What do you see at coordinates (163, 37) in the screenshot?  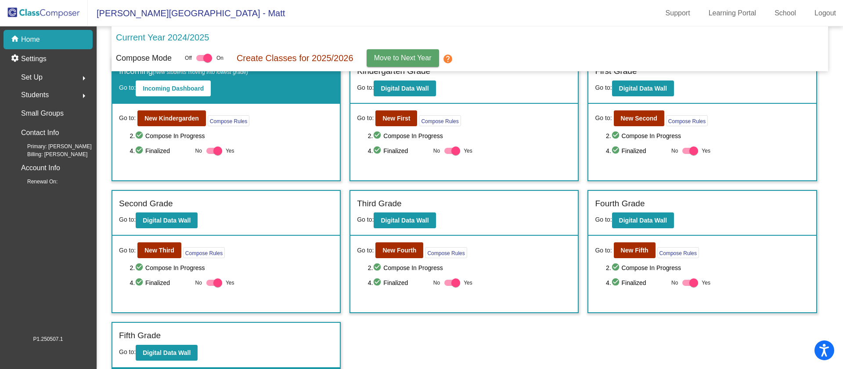 I see `p: Current Year 2024/2025` at bounding box center [163, 37].